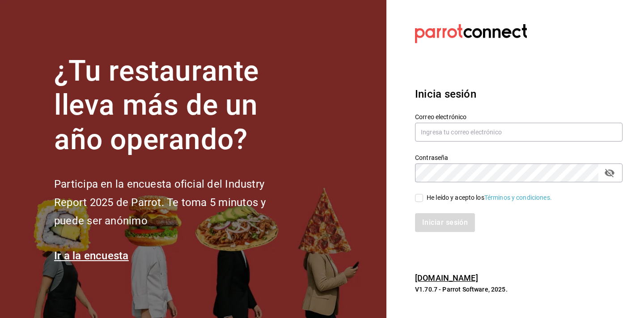  I want to click on h2: Participa en la encuesta oficial del Industry Report 2025 de Parrot. Te toma 5 minutos y puede se..., so click(175, 203).